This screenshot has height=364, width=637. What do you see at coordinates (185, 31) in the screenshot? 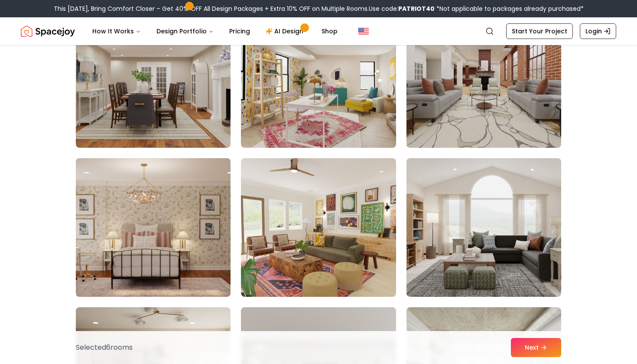
I see `button: Design Portfolio` at bounding box center [185, 31].